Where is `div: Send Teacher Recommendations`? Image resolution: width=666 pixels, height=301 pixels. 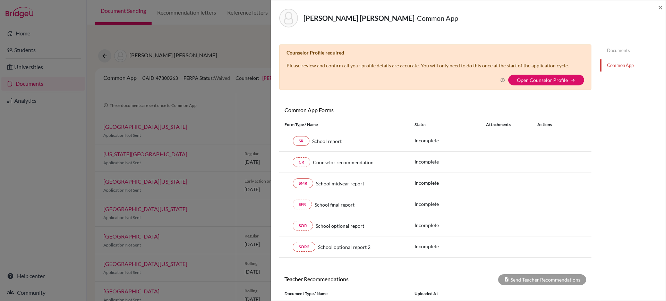 div: Send Teacher Recommendations is located at coordinates (542, 279).